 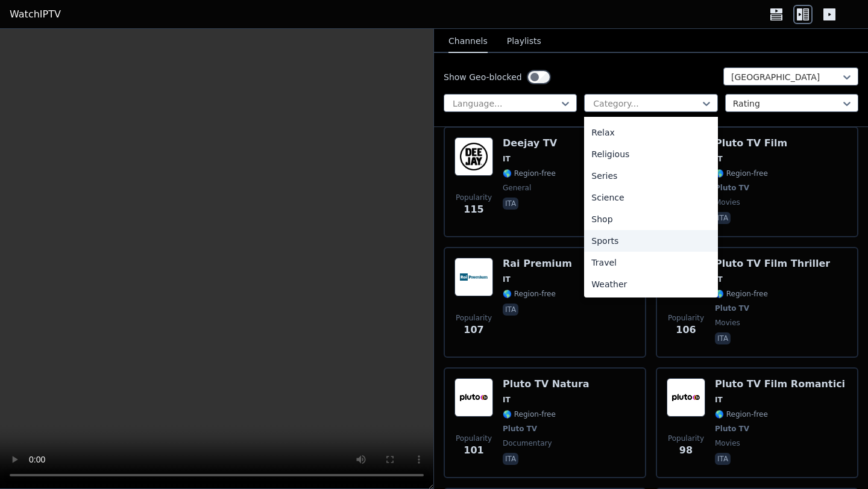 I want to click on div: Travel, so click(x=651, y=263).